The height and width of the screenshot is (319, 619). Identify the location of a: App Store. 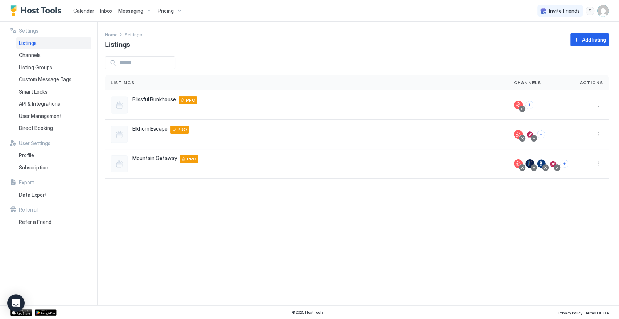
(21, 312).